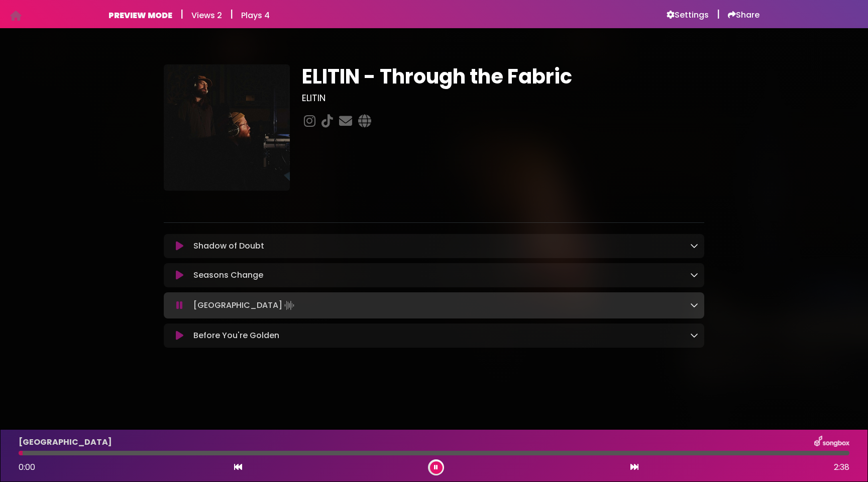 This screenshot has width=868, height=482. Describe the element at coordinates (744, 15) in the screenshot. I see `a: Share` at that location.